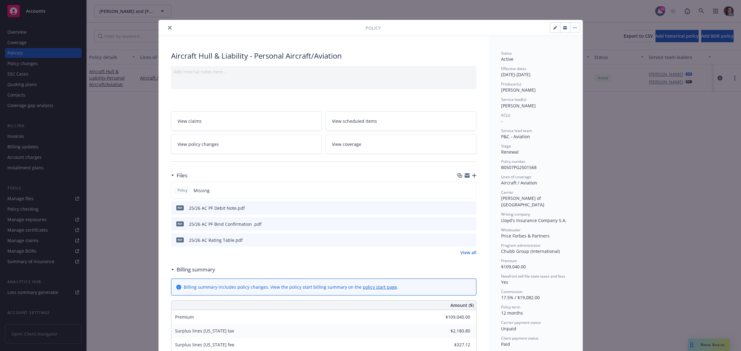 The image size is (741, 351). What do you see at coordinates (507, 192) in the screenshot?
I see `span: Carrier` at bounding box center [507, 192].